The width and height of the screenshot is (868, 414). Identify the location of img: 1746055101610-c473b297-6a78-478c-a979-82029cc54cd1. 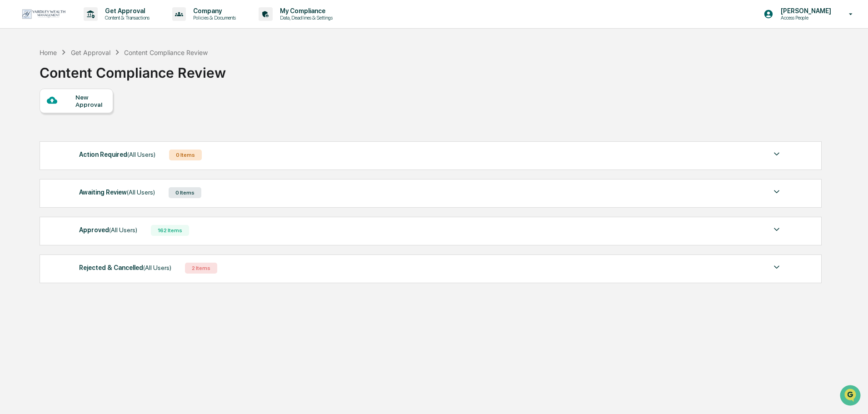
(17, 78).